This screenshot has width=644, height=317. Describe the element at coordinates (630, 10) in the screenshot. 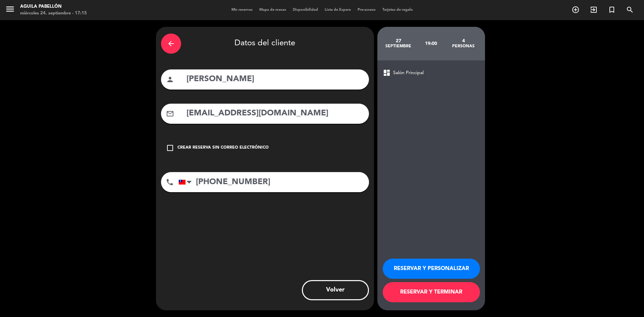

I see `i: search` at that location.